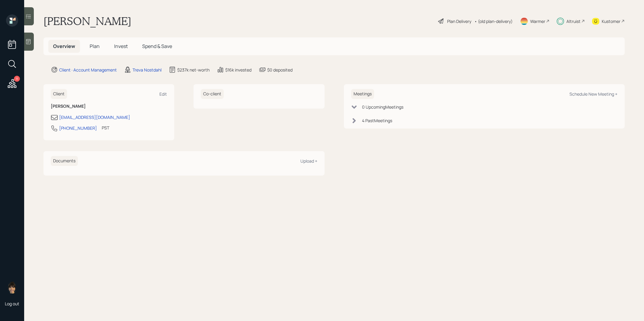  I want to click on div: Edit, so click(163, 94).